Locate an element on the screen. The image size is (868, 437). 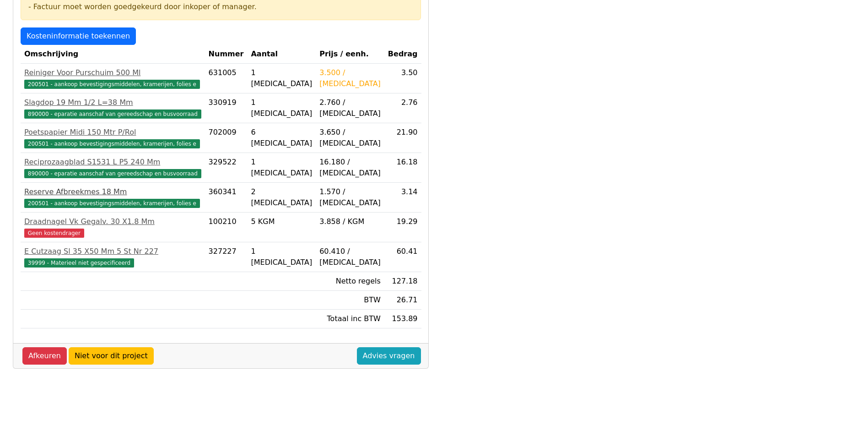
div: Reciprozaagblad S1531 L P5 240 Mm is located at coordinates (113, 162).